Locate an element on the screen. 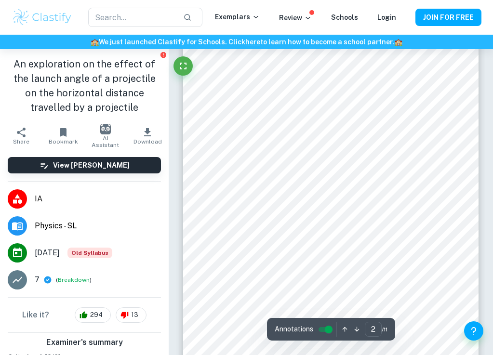  a: Clastify logo is located at coordinates (42, 17).